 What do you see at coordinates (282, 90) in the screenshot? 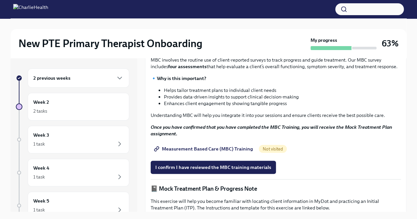
I see `li: Helps tailor treatment plans to individual client needs` at bounding box center [282, 90].